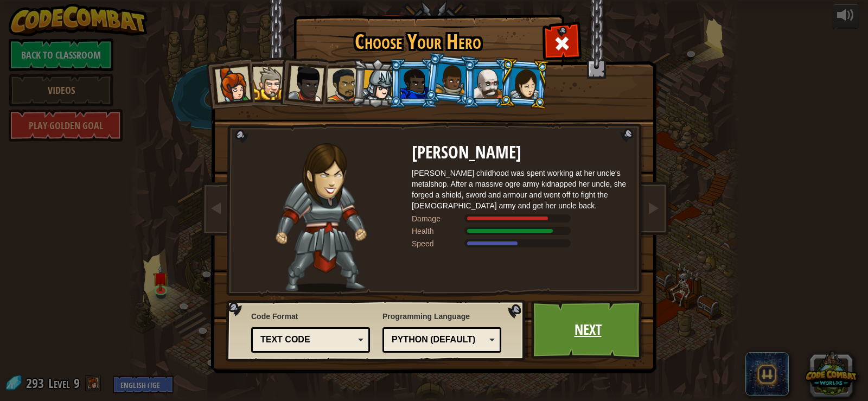  I want to click on li: Hattori Hanzō, so click(376, 83).